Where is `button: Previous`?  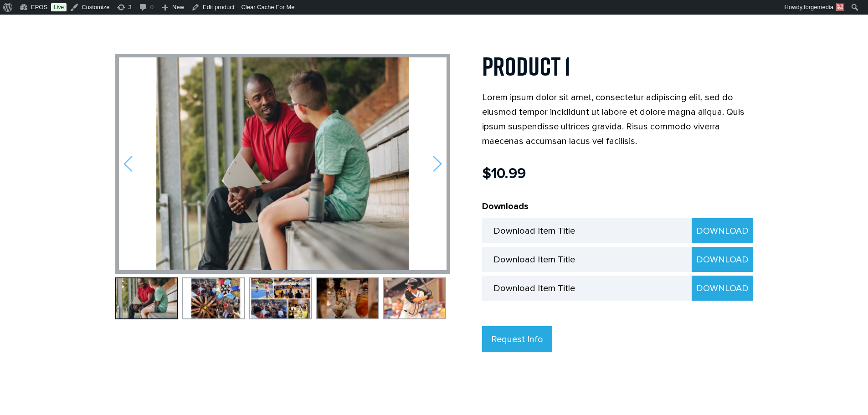 button: Previous is located at coordinates (108, 301).